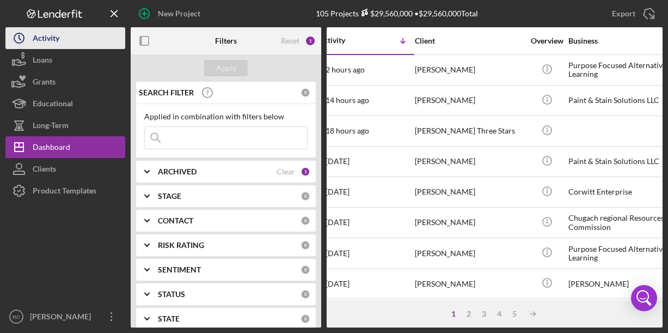 Image resolution: width=668 pixels, height=333 pixels. Describe the element at coordinates (290, 41) in the screenshot. I see `div: Reset` at that location.